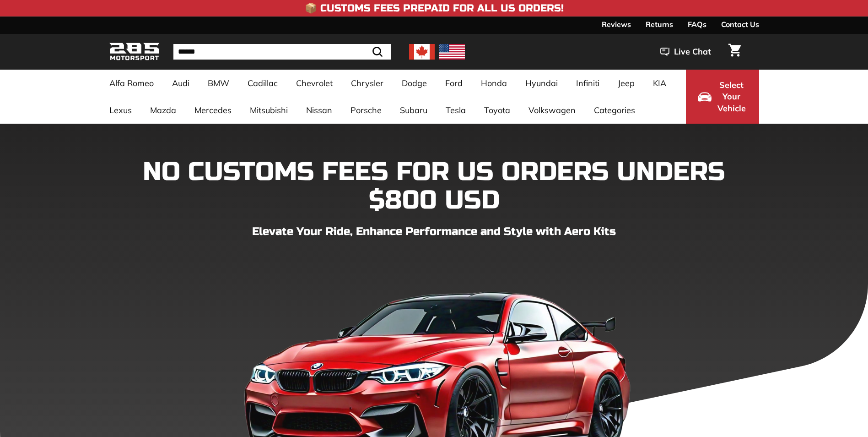 This screenshot has width=868, height=437. I want to click on a: FAQs, so click(697, 24).